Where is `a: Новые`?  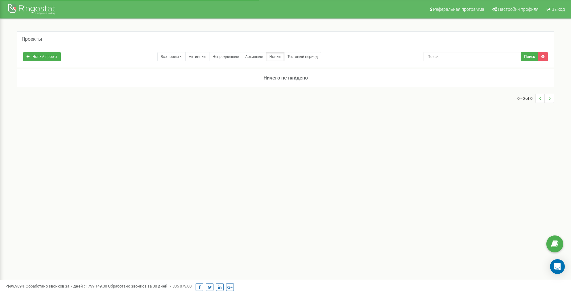
a: Новые is located at coordinates (275, 57).